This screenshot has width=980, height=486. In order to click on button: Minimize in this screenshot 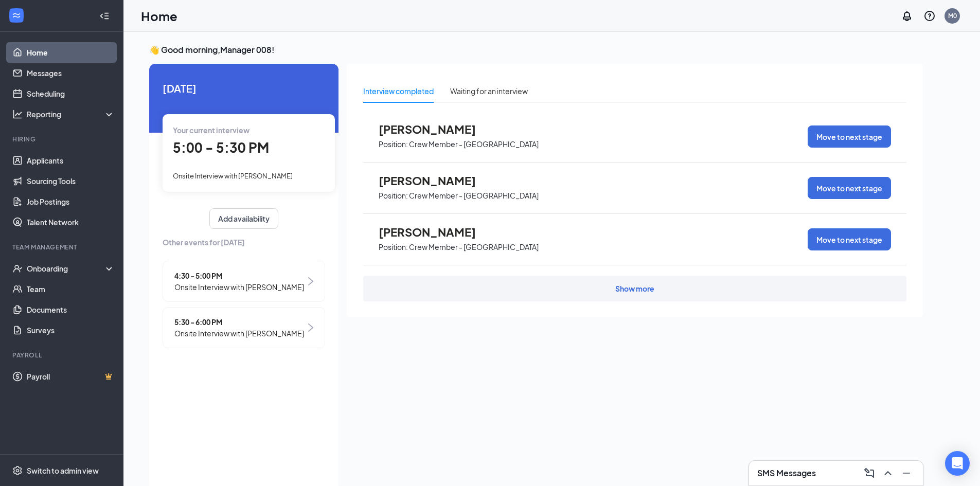, I will do `click(906, 473)`.